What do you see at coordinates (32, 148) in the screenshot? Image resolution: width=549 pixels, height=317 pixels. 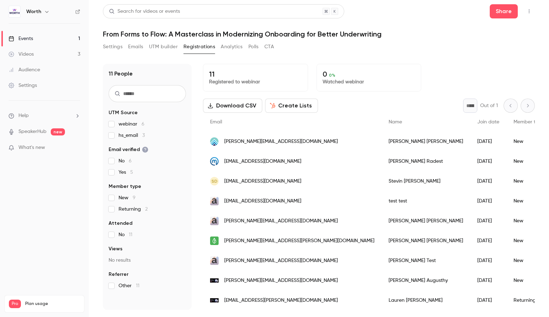 I see `span: What's new` at bounding box center [32, 148].